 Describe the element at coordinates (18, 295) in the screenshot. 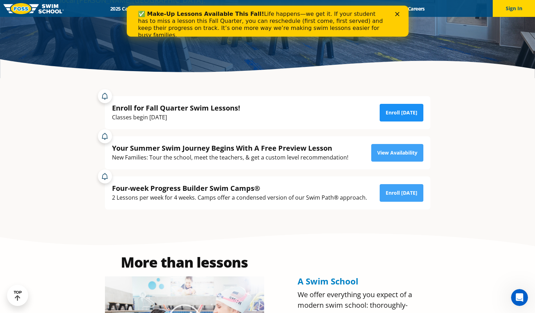

I see `div: TOP` at that location.